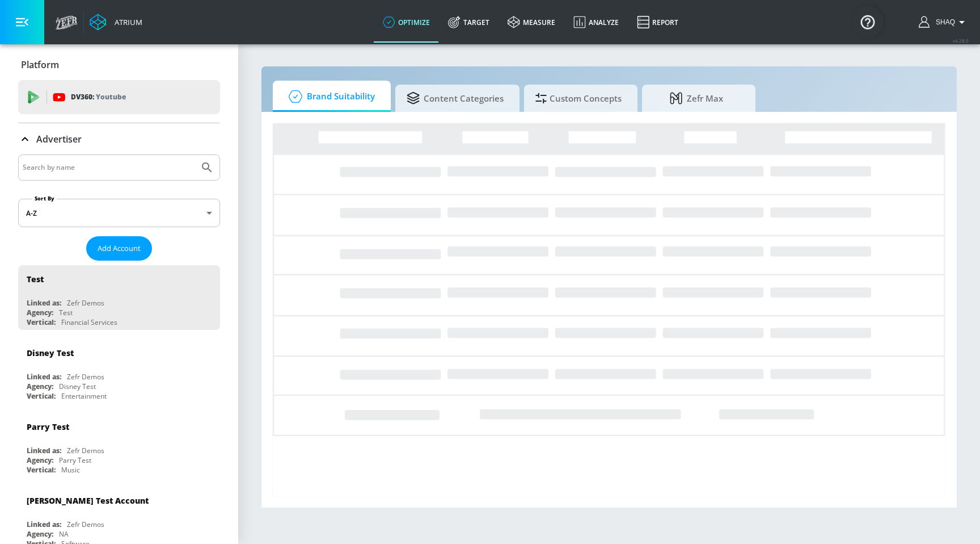 The height and width of the screenshot is (544, 980). I want to click on div: Atrium, so click(126, 22).